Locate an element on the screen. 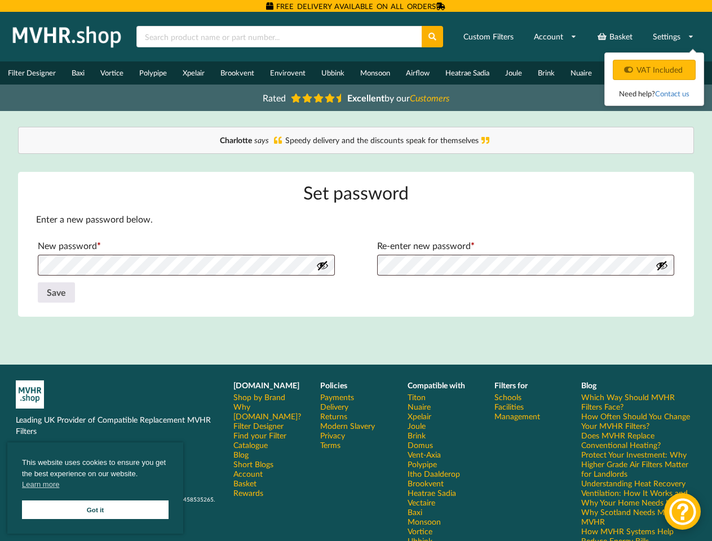 The image size is (712, 541). a: Envirovent is located at coordinates (288, 73).